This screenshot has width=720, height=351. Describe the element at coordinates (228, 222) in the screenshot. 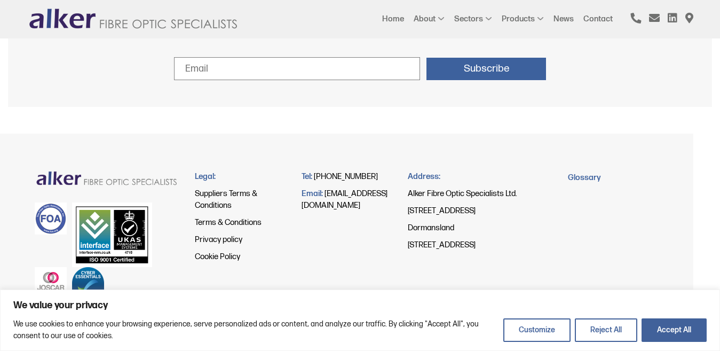

I see `a: Terms & Conditions` at that location.